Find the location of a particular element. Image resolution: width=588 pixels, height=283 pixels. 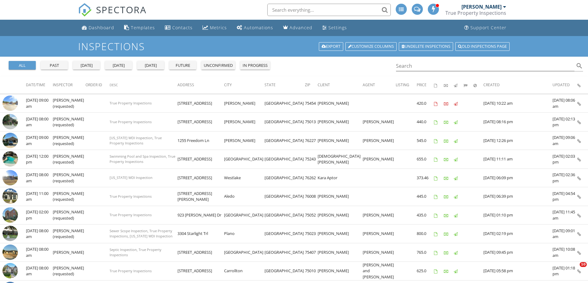

button: future is located at coordinates (183, 65).